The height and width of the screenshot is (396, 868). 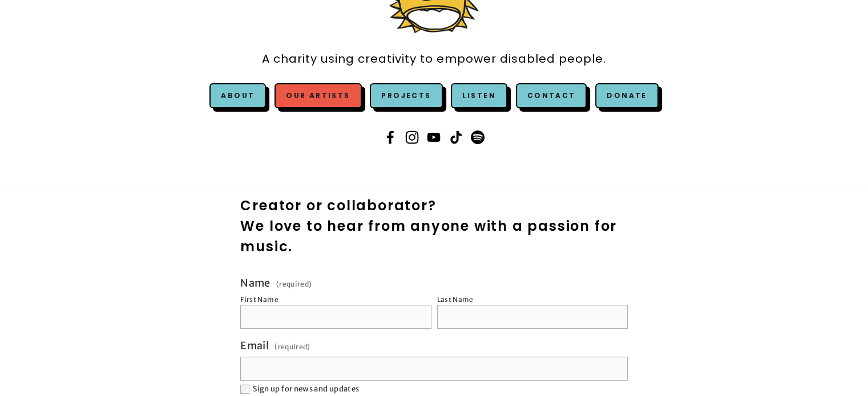 What do you see at coordinates (259, 299) in the screenshot?
I see `div: First Name` at bounding box center [259, 299].